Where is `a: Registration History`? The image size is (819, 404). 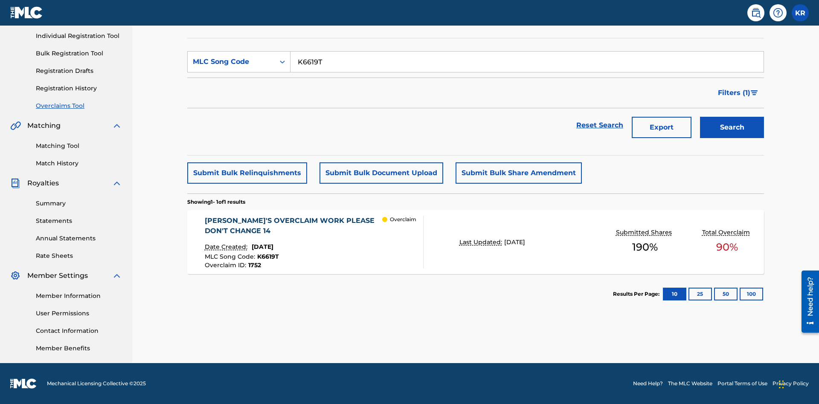
a: Registration History is located at coordinates (79, 88).